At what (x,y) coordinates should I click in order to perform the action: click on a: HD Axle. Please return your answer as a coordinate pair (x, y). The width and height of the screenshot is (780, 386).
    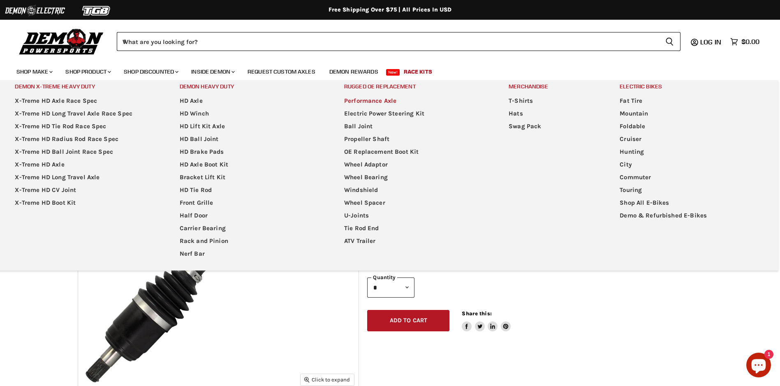
    Looking at the image, I should click on (251, 101).